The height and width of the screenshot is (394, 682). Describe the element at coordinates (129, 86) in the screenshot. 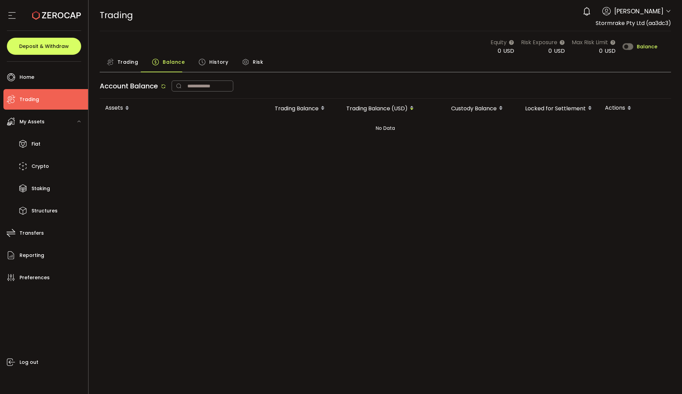

I see `span: Account Balance` at that location.